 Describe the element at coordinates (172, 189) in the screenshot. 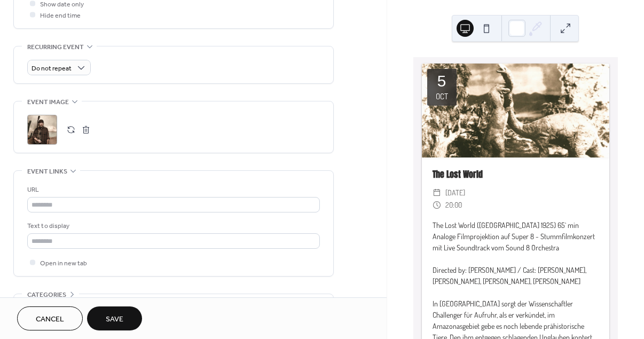

I see `div: URL` at that location.